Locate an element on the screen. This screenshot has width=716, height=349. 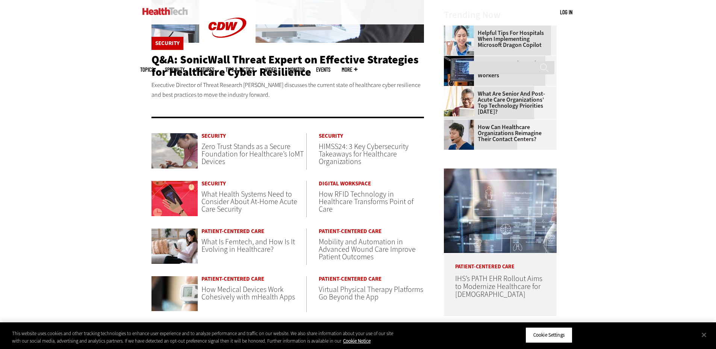
button: Close is located at coordinates (704, 335).